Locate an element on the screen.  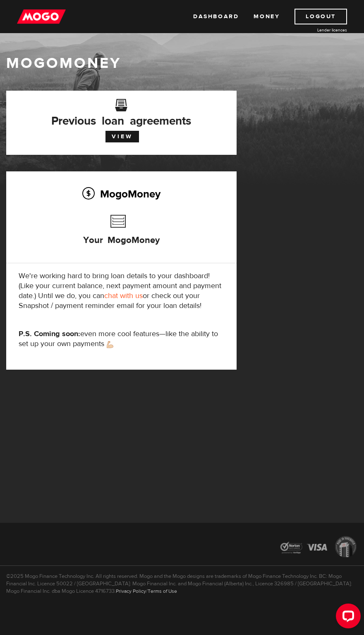
h1: MogoMoney is located at coordinates (182, 64).